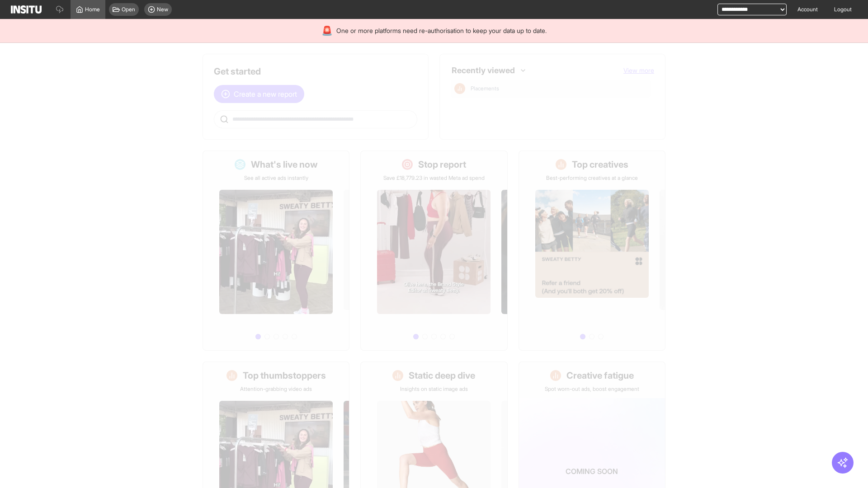  What do you see at coordinates (129, 10) in the screenshot?
I see `span: Open` at bounding box center [129, 10].